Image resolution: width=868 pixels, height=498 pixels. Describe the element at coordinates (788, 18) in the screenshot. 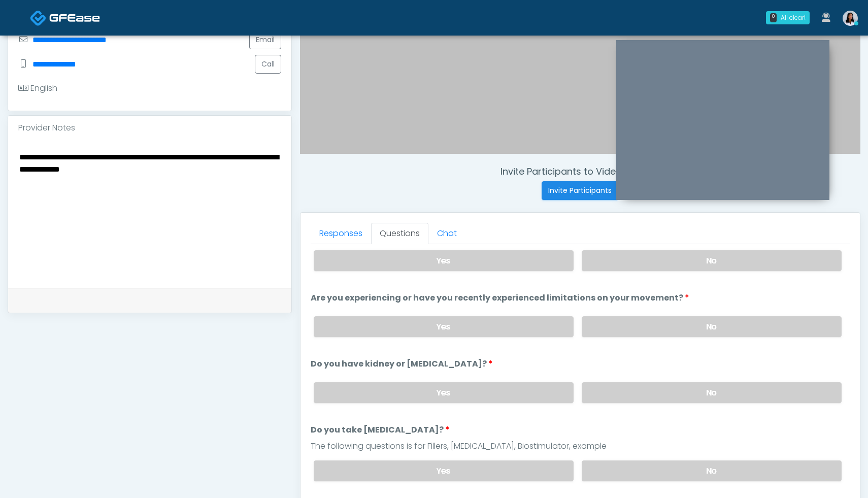

I see `a: 0 All clear!` at that location.